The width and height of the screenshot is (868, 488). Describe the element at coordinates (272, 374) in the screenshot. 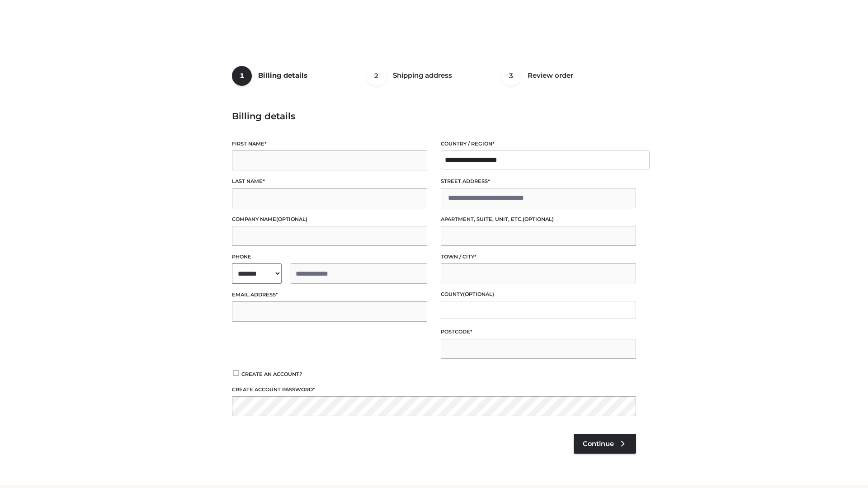

I see `span: Create an account?` at that location.